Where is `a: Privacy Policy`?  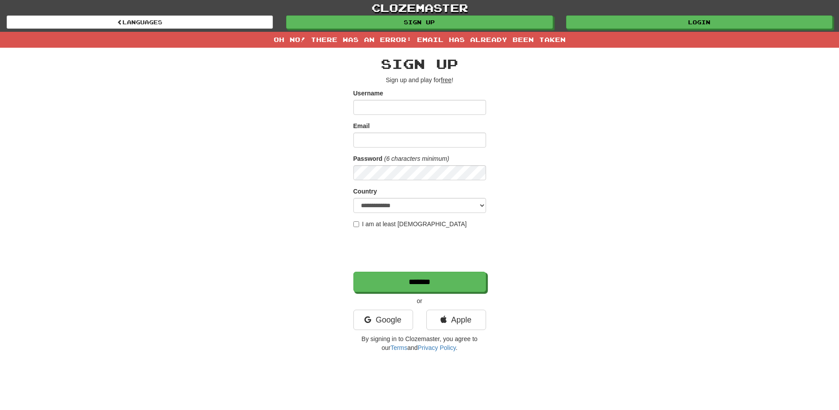 a: Privacy Policy is located at coordinates (436, 348).